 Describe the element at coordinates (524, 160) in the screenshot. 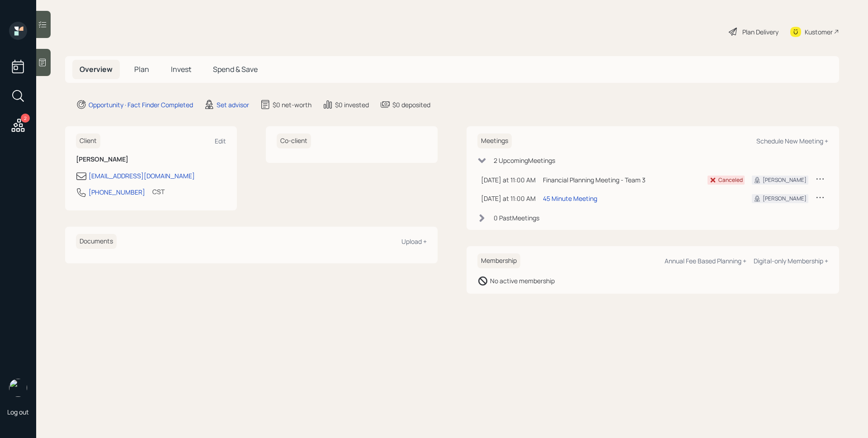

I see `div: 2 Upcoming Meeting s` at that location.